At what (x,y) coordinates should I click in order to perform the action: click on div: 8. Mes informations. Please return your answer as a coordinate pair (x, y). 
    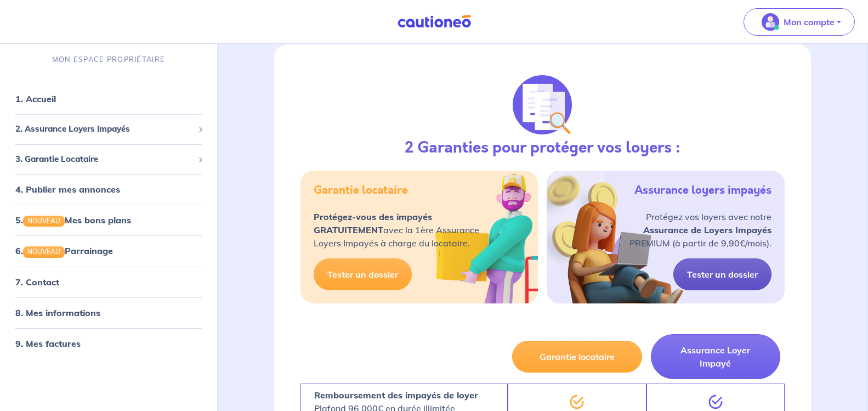
    Looking at the image, I should click on (109, 312).